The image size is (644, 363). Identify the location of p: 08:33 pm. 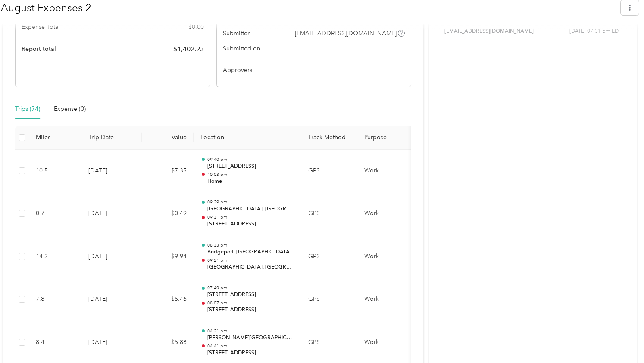
(251, 245).